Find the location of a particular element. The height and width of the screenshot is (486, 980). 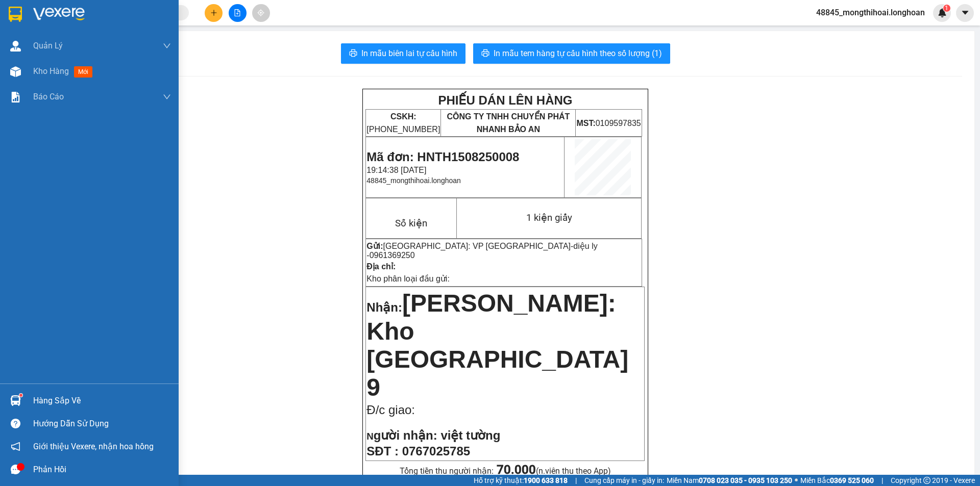

span: mới is located at coordinates (84, 72).